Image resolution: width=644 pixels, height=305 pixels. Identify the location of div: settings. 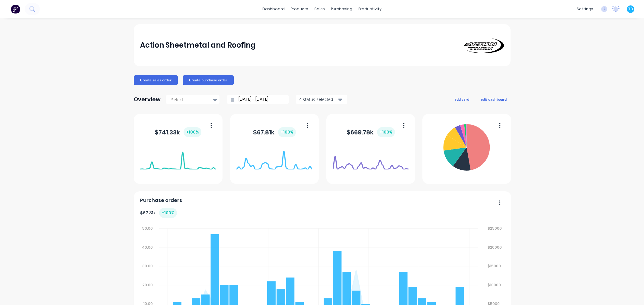
(585, 9).